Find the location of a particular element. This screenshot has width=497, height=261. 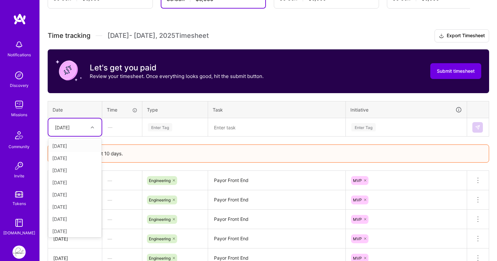

div: Please fill out at least 10 days. is located at coordinates (268, 153).